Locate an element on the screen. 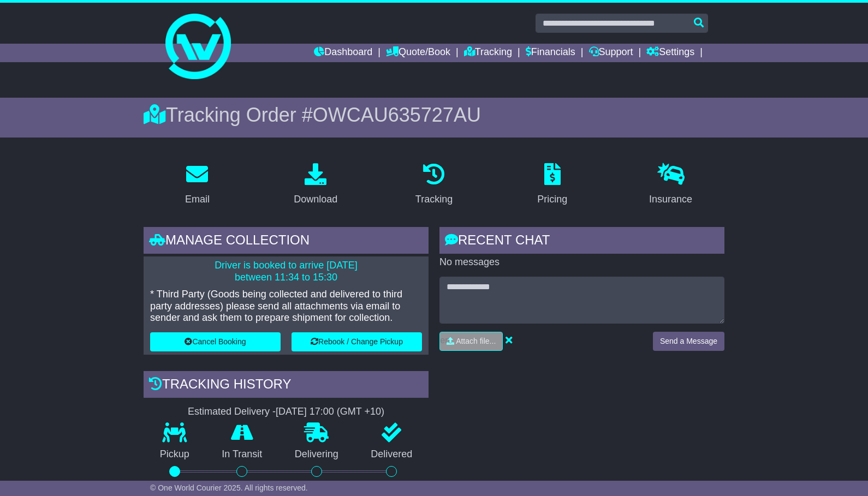 The width and height of the screenshot is (868, 496). p: * Third Party (Goods being collected and delivered to third party addresses) please send all atta... is located at coordinates (286, 306).